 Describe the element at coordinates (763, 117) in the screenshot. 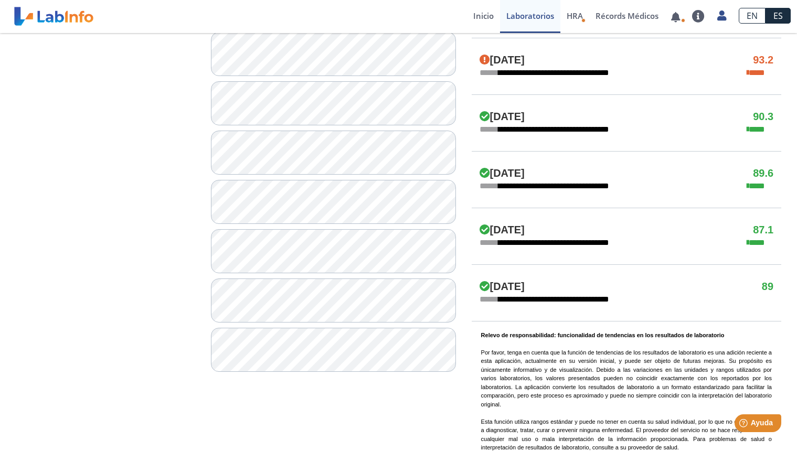

I see `h4: 90.3` at that location.